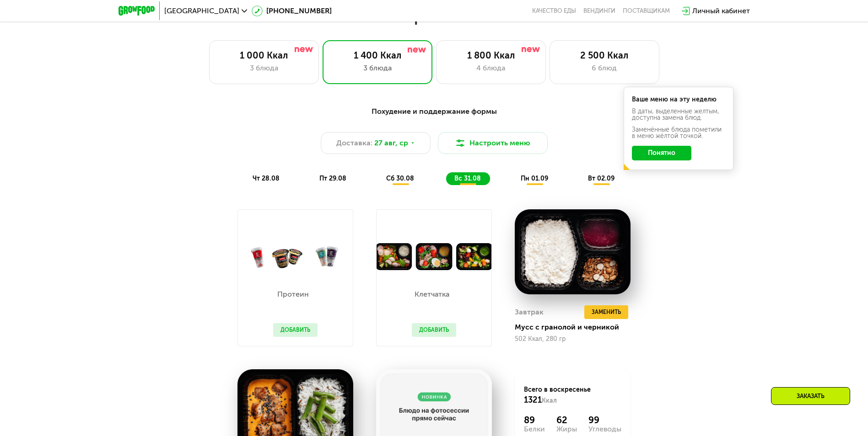 Image resolution: width=868 pixels, height=436 pixels. What do you see at coordinates (400, 178) in the screenshot?
I see `span: сб 30.08` at bounding box center [400, 178].